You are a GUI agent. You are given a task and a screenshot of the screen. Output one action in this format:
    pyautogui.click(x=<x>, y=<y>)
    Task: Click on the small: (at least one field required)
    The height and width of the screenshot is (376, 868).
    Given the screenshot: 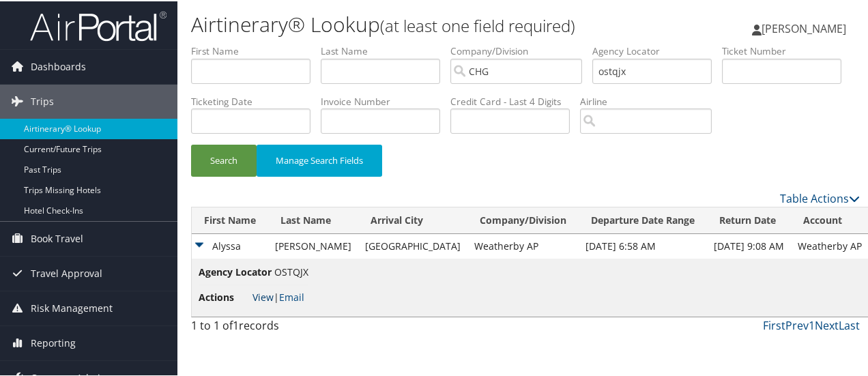 What is the action you would take?
    pyautogui.click(x=478, y=24)
    